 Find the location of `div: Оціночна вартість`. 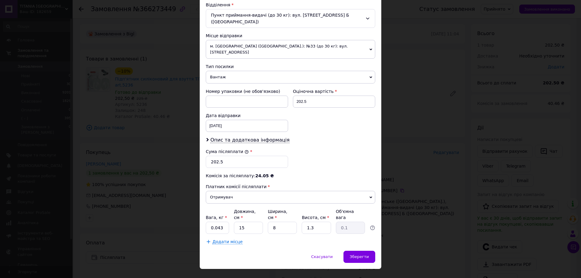

div: Оціночна вартість is located at coordinates (334, 91).